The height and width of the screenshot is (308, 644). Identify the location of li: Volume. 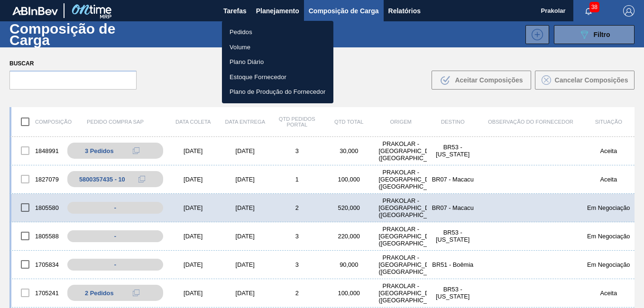
(277, 48).